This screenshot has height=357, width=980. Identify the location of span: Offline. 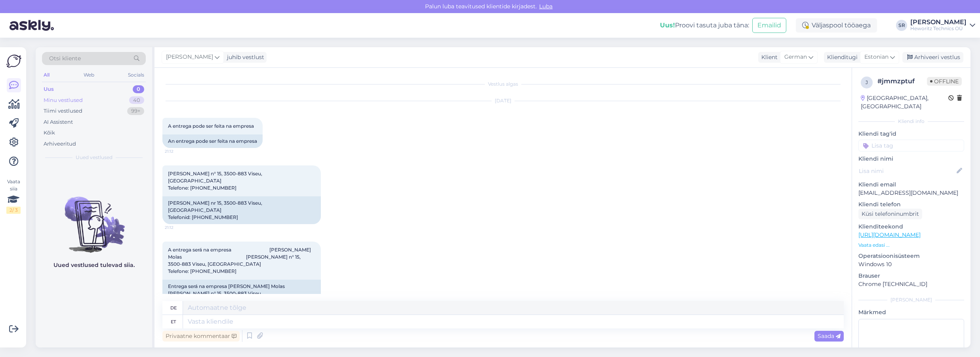
(945, 81).